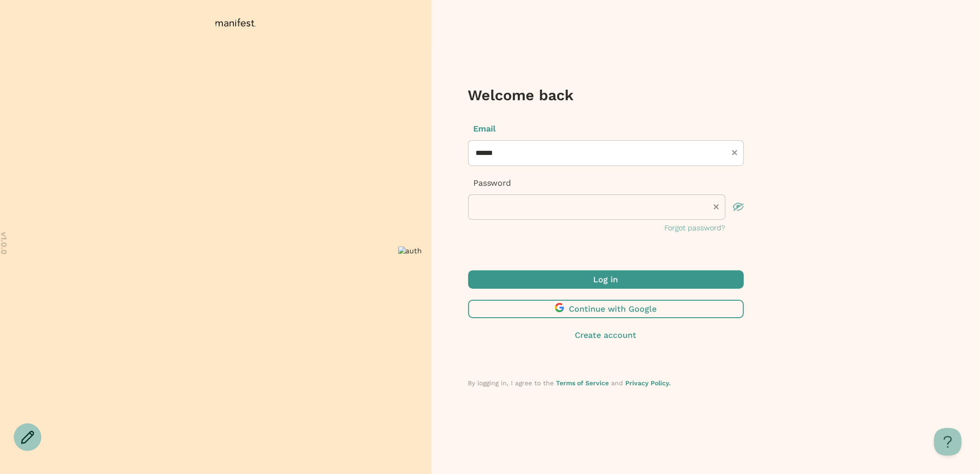 Image resolution: width=980 pixels, height=474 pixels. I want to click on button: Create account, so click(606, 335).